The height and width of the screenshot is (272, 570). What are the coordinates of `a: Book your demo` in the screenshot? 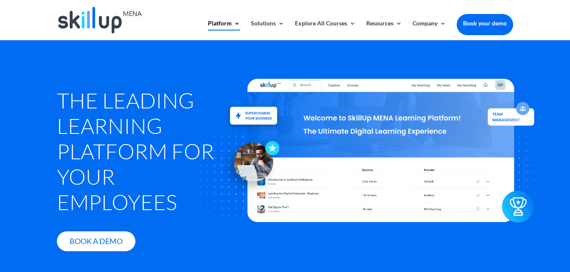 It's located at (485, 23).